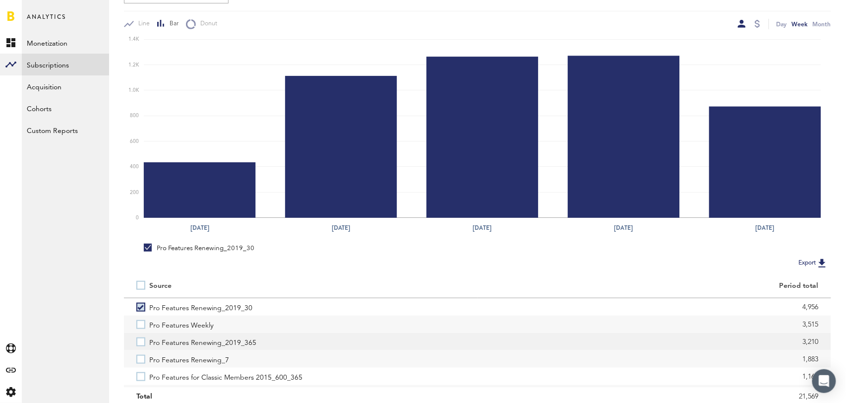 The width and height of the screenshot is (846, 403). Describe the element at coordinates (65, 108) in the screenshot. I see `a: Cohorts` at that location.